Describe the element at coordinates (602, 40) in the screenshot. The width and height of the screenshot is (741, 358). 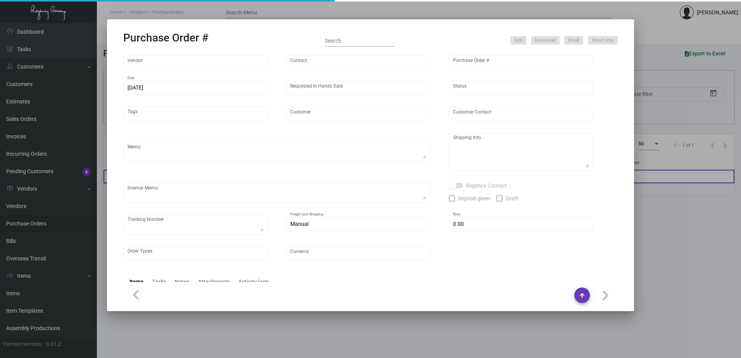
I see `button: Direct ship` at that location.